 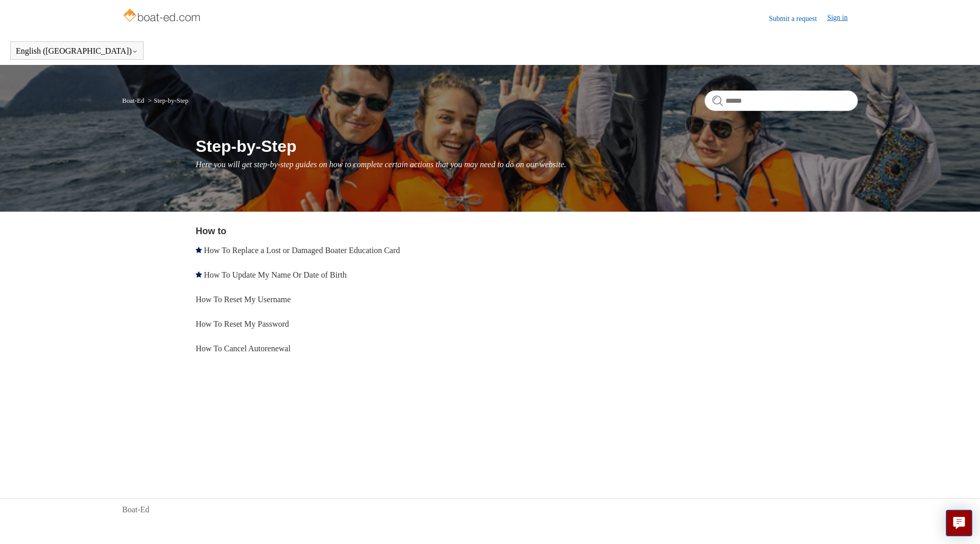 I want to click on input: Search, so click(x=781, y=101).